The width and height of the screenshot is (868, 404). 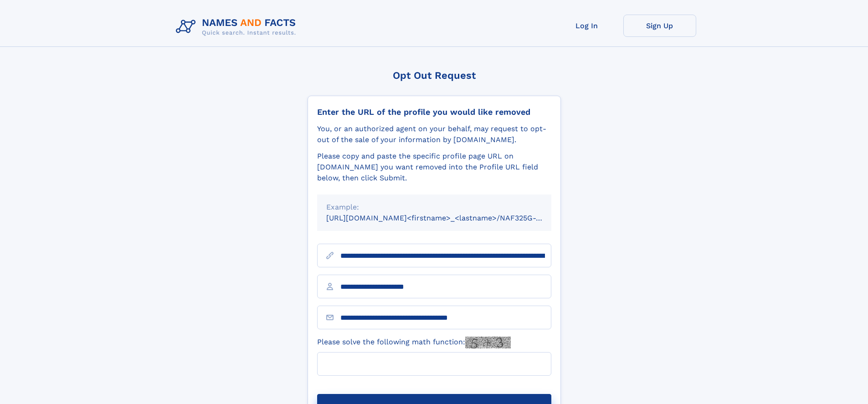 What do you see at coordinates (238, 27) in the screenshot?
I see `img: Logo Names and Facts` at bounding box center [238, 27].